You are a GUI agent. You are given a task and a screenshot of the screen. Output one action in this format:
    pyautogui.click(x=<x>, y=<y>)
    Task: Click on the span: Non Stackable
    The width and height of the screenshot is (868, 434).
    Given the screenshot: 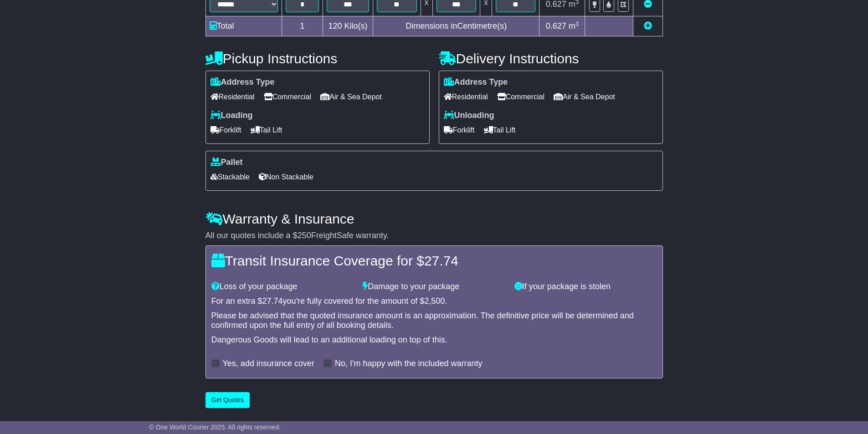 What is the action you would take?
    pyautogui.click(x=286, y=177)
    